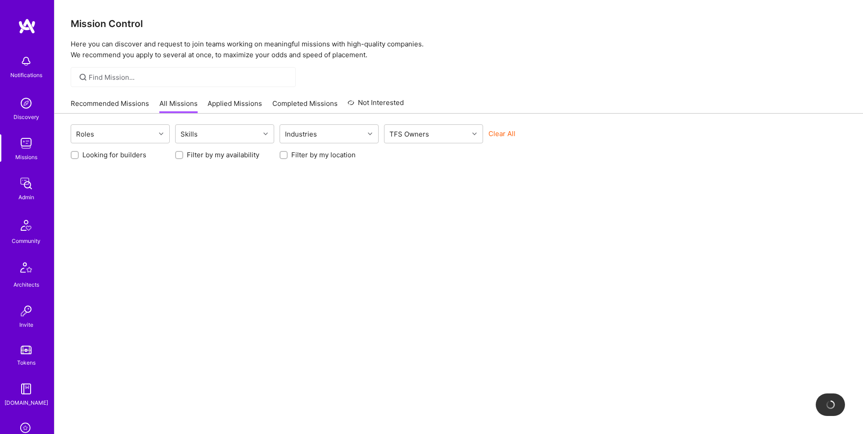 The width and height of the screenshot is (863, 434). Describe the element at coordinates (26, 284) in the screenshot. I see `div: Architects` at that location.